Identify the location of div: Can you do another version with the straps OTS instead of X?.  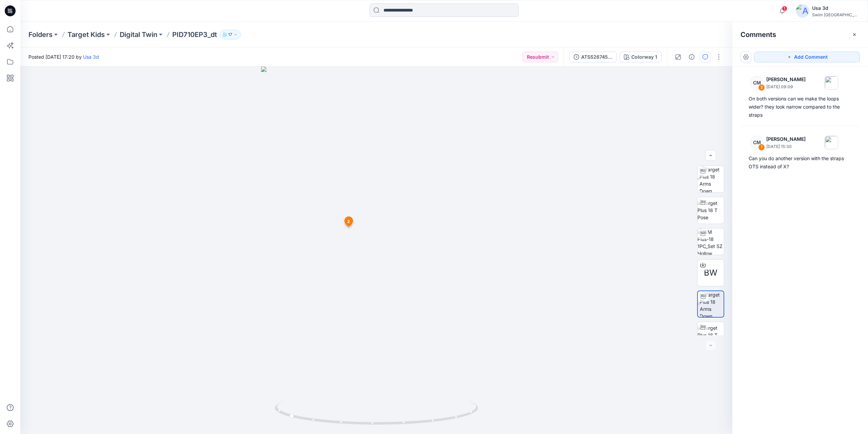
(800, 162).